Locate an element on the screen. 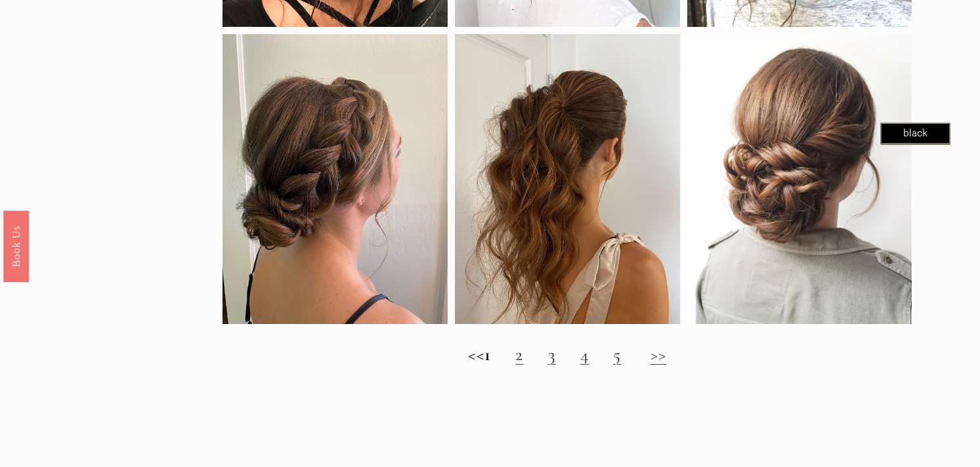 This screenshot has width=980, height=467. a: 3 is located at coordinates (552, 355).